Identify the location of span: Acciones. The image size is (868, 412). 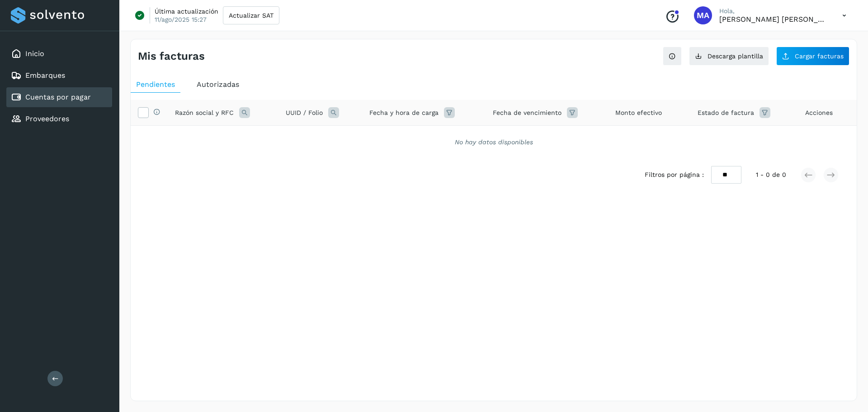
(819, 113).